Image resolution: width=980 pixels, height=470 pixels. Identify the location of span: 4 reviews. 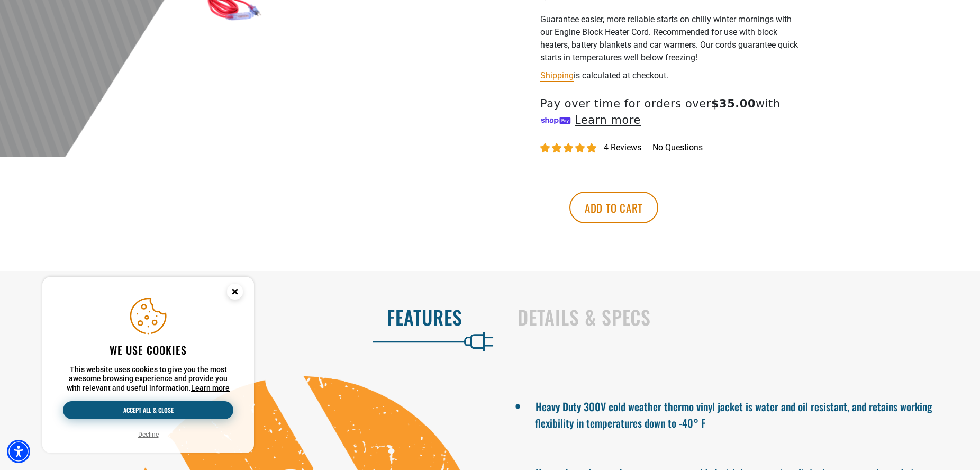
(623, 147).